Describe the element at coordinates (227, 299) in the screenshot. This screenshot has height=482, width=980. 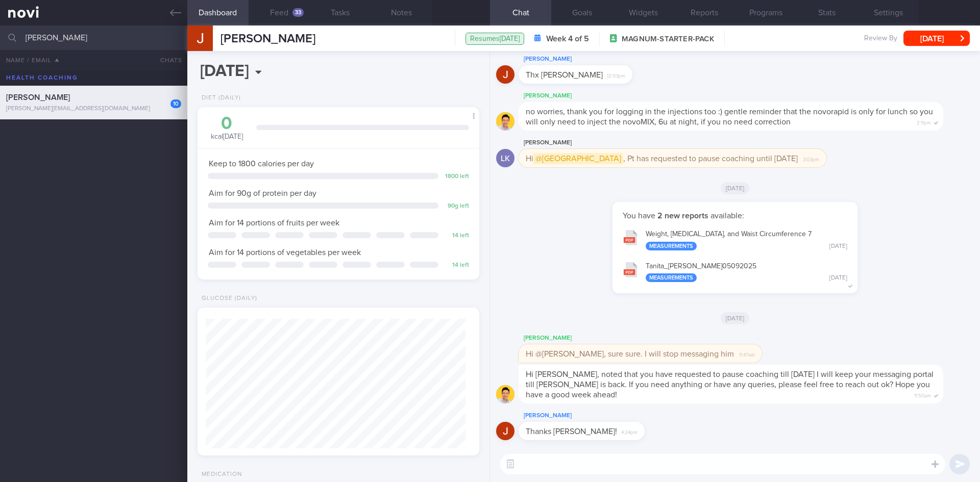
I see `div: Glucose (Daily)` at that location.